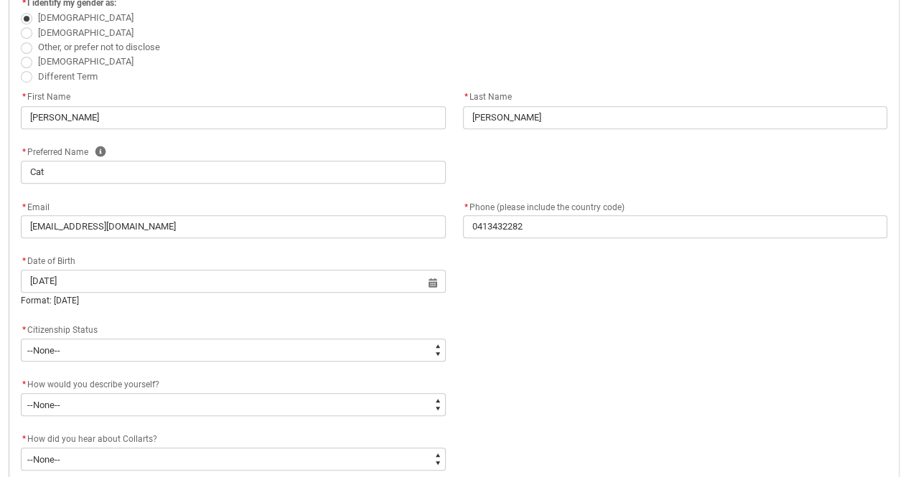  What do you see at coordinates (45, 97) in the screenshot?
I see `span: First Name` at bounding box center [45, 97].